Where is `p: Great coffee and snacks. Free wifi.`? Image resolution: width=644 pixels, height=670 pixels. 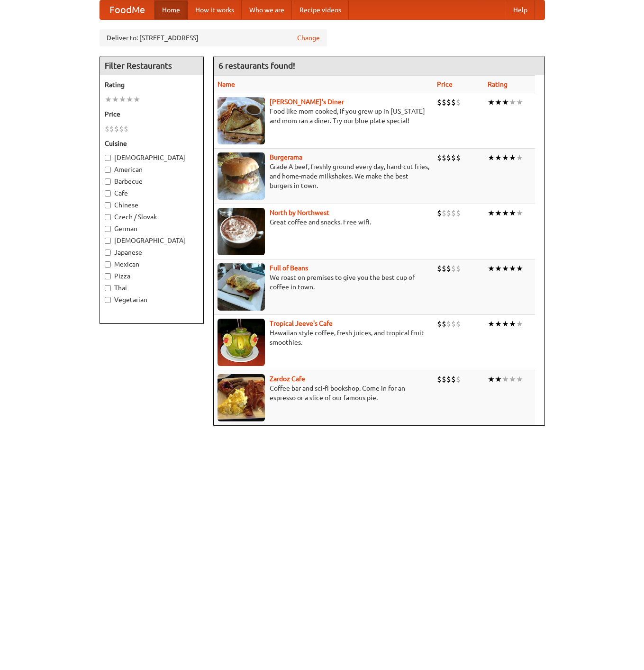 p: Great coffee and snacks. Free wifi. is located at coordinates (323, 222).